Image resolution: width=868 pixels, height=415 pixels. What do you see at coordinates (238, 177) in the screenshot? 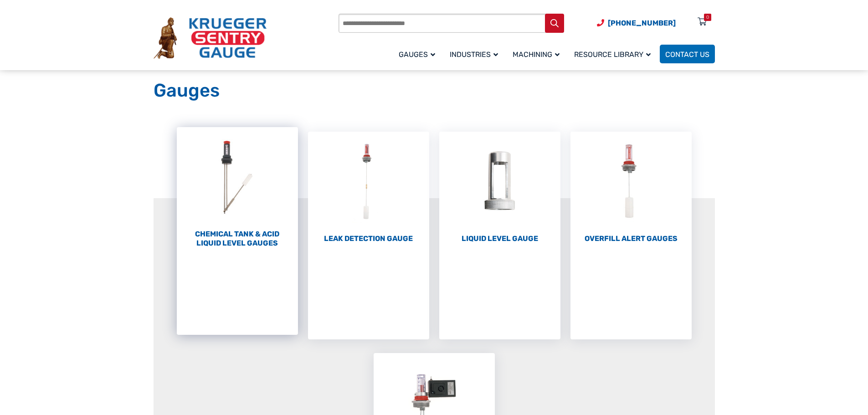
I see `img: Chemical Tank & Acid Liquid Level Gauges` at bounding box center [238, 177].